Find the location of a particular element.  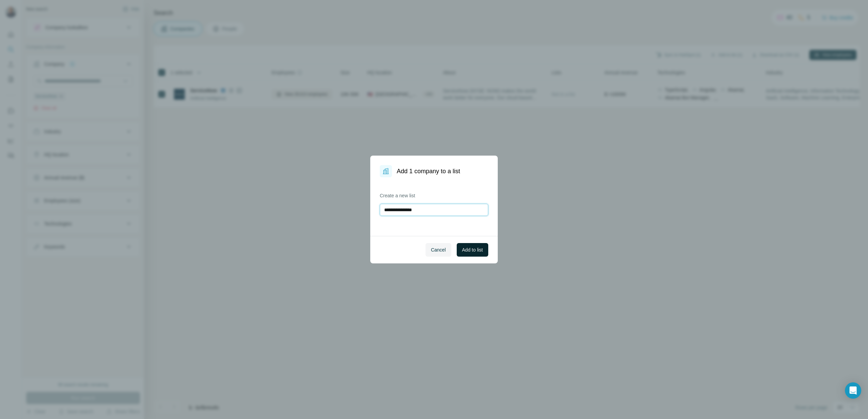

div: Open Intercom Messenger is located at coordinates (853, 391).